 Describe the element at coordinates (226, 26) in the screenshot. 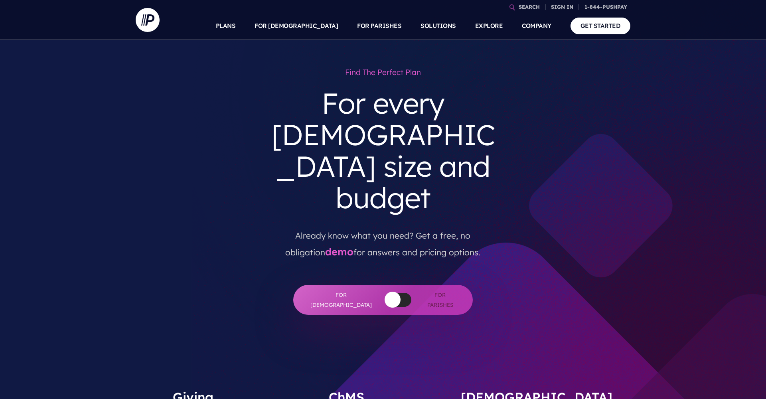

I see `a: PLANS` at that location.